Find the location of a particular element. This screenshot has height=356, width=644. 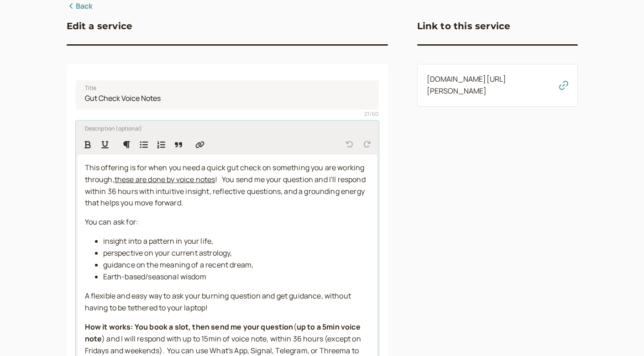

button: Formatting Options is located at coordinates (126, 144).